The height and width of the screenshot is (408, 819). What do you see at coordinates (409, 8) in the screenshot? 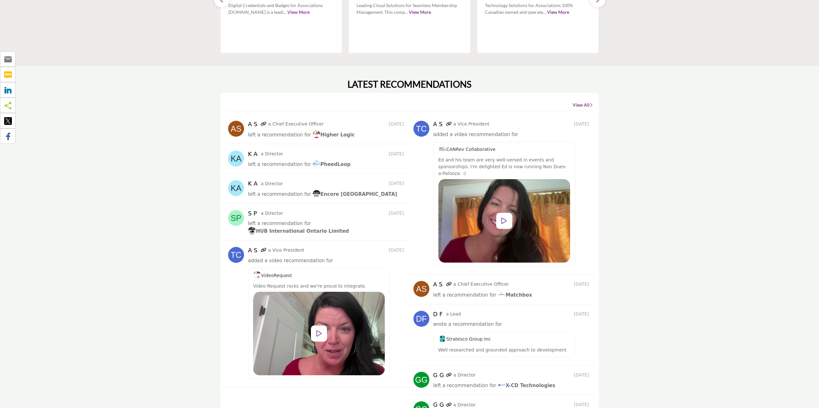
I see `p: Leading Cloud Solutions for Seamless Membership Management. This comp` at bounding box center [409, 8].